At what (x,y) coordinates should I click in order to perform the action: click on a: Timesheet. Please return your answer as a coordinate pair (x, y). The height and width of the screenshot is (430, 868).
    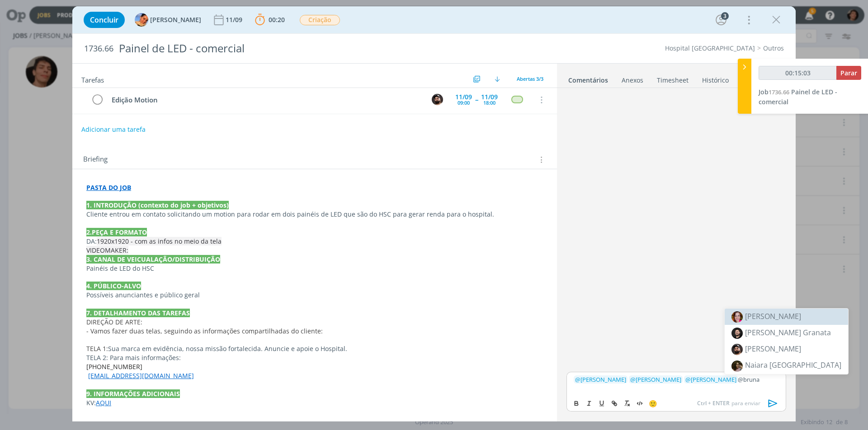
    Looking at the image, I should click on (672, 78).